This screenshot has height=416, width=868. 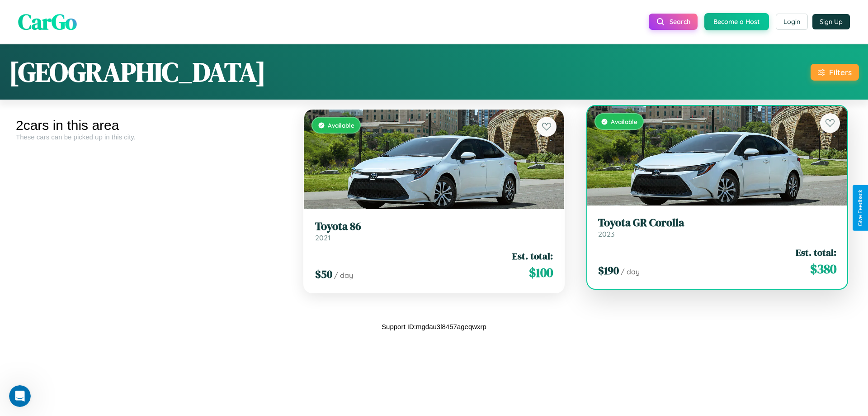 I want to click on span: 2023, so click(x=606, y=234).